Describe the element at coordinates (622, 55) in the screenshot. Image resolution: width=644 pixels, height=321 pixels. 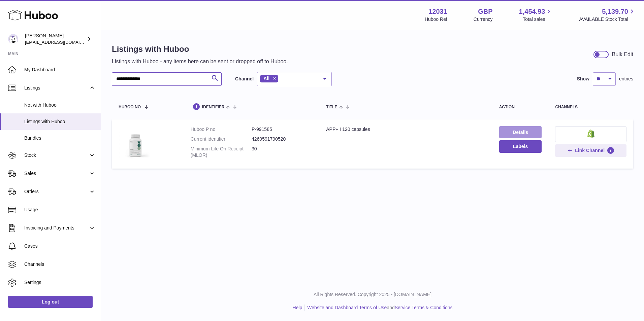
I see `div: Bulk Edit` at that location.